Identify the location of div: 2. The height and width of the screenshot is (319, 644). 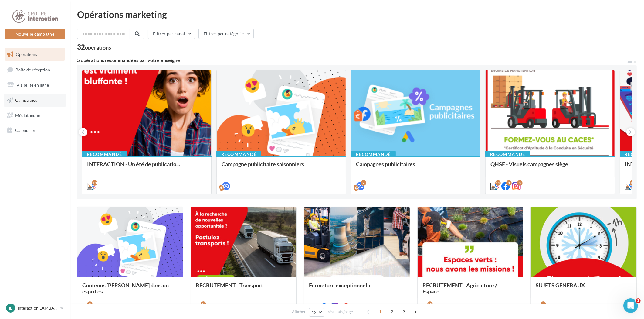
(363, 183).